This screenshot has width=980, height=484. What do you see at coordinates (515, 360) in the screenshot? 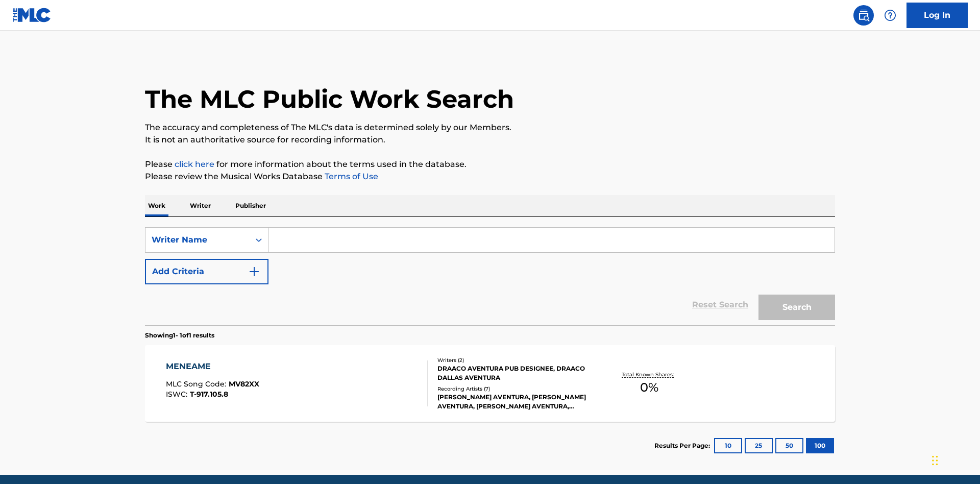
I see `div: Writers ( 2 )` at bounding box center [515, 360].